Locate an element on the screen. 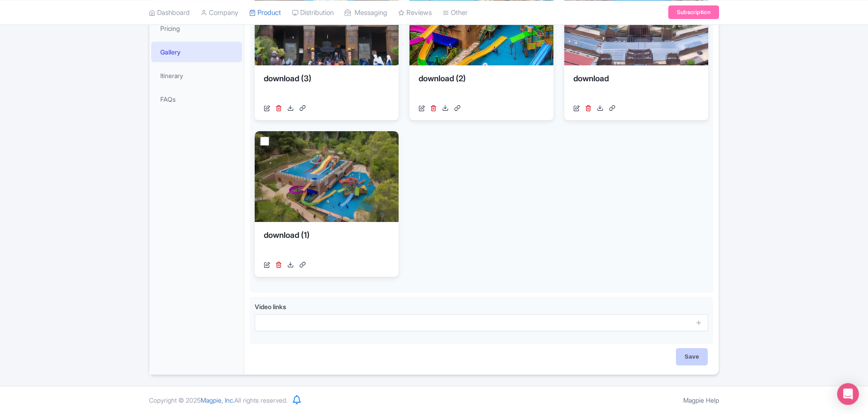 This screenshot has width=868, height=414. div: download (2) is located at coordinates (481, 86).